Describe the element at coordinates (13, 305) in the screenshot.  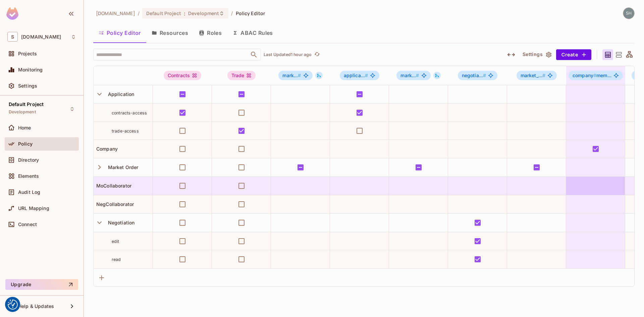
I see `button: Consent Preferences` at that location.